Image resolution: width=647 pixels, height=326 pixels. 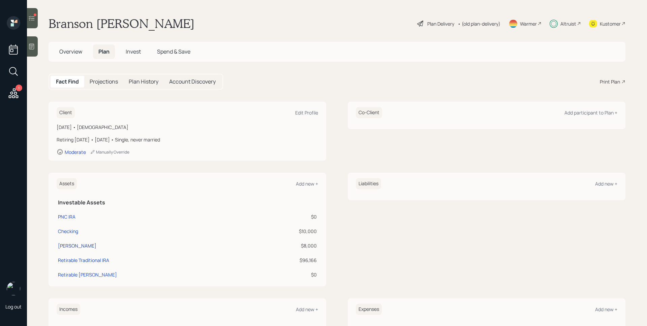 I want to click on div: Warmer, so click(x=528, y=24).